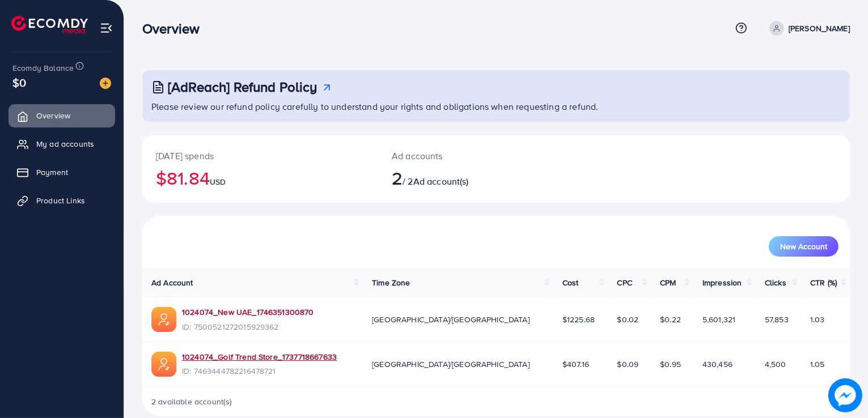 The width and height of the screenshot is (868, 418). I want to click on a: Product Links, so click(62, 201).